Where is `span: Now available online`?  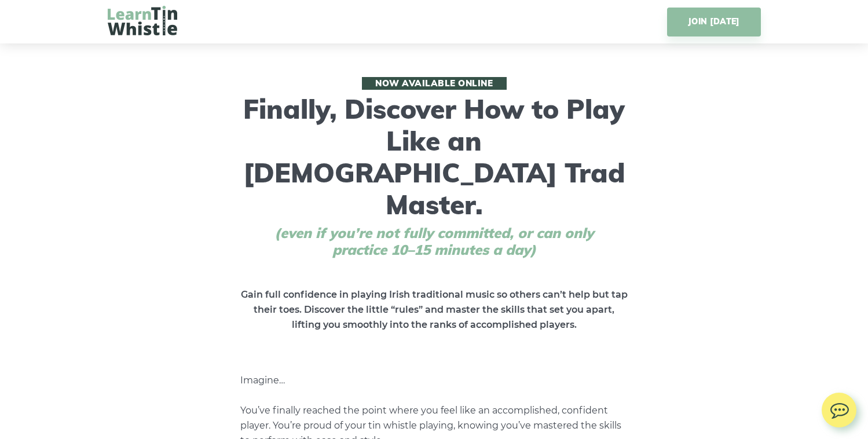 span: Now available online is located at coordinates (435, 83).